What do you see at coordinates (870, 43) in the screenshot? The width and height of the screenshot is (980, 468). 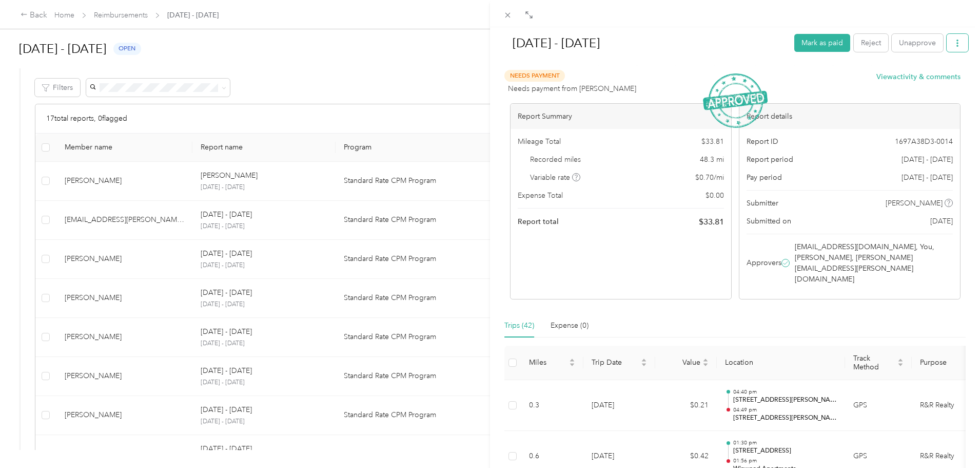 I see `button: Reject` at bounding box center [870, 43].